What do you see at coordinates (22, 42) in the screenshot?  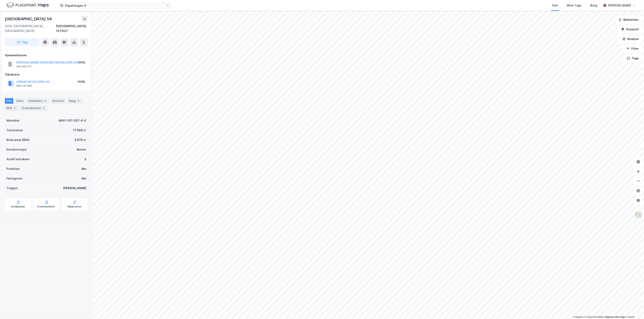 I see `button: Tag` at bounding box center [22, 42].